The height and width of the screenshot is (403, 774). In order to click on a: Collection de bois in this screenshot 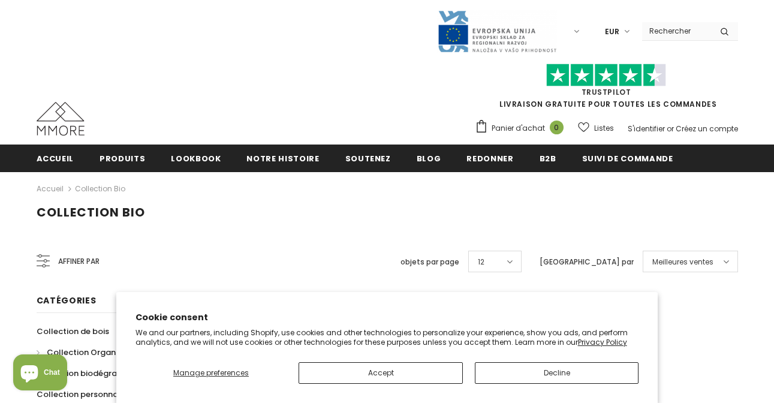, I will do `click(73, 331)`.